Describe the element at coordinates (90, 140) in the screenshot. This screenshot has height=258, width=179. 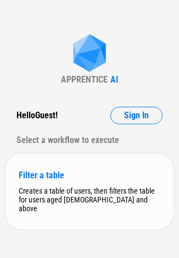
I see `div: Select a workflow to execute` at that location.